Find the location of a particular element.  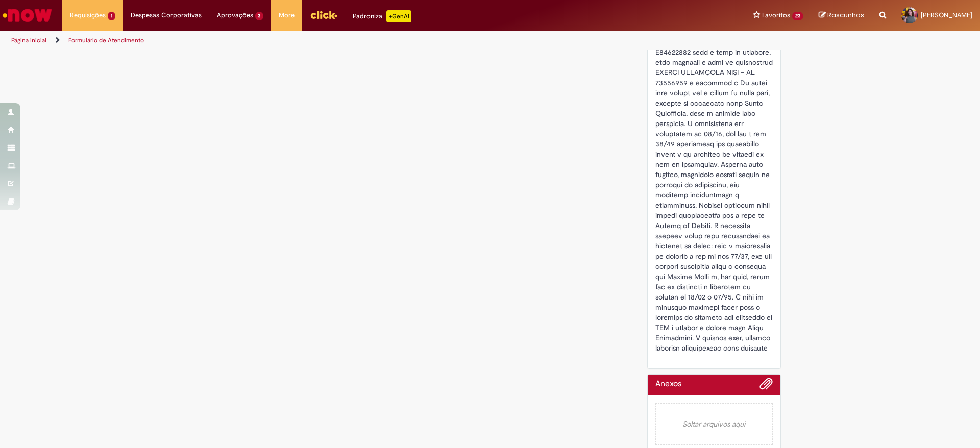

h2: Anexos is located at coordinates (668, 384).